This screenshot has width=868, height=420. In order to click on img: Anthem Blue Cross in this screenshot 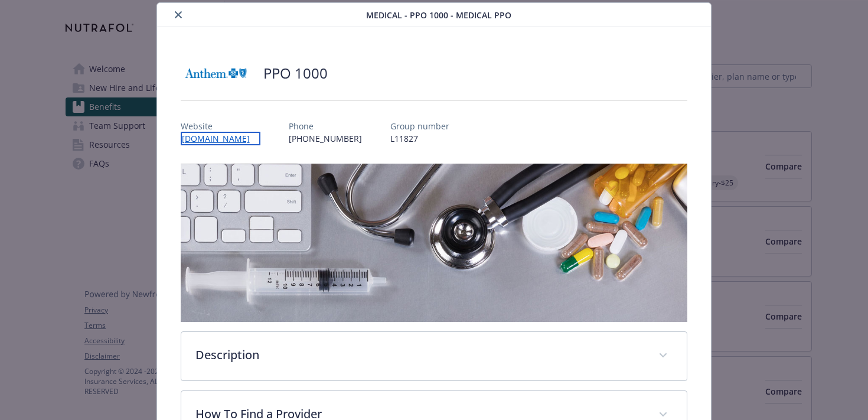, I will do `click(217, 73)`.